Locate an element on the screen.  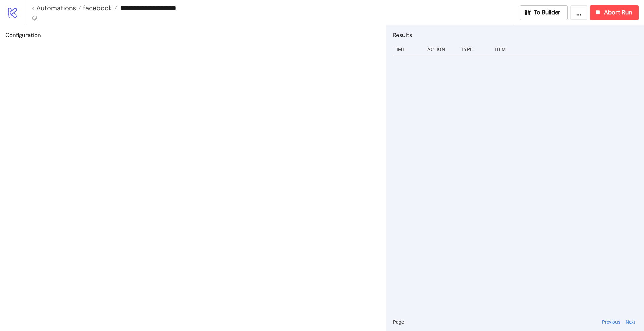
div: Time is located at coordinates (407, 49).